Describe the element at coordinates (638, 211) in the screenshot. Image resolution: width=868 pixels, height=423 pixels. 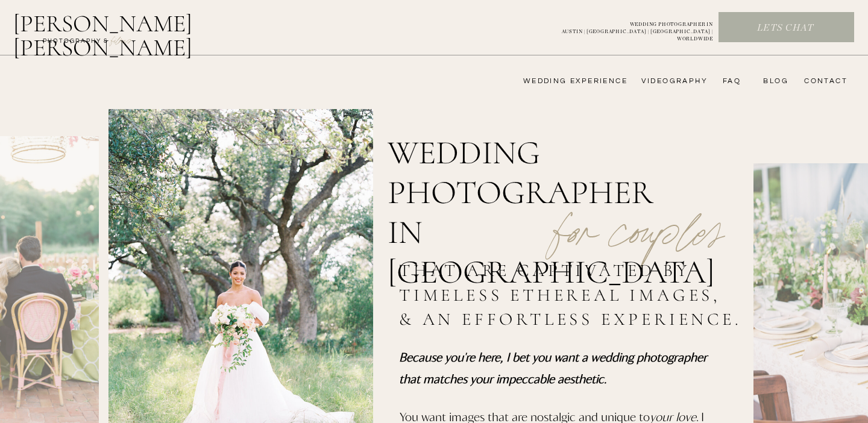
I see `p: for couples` at that location.